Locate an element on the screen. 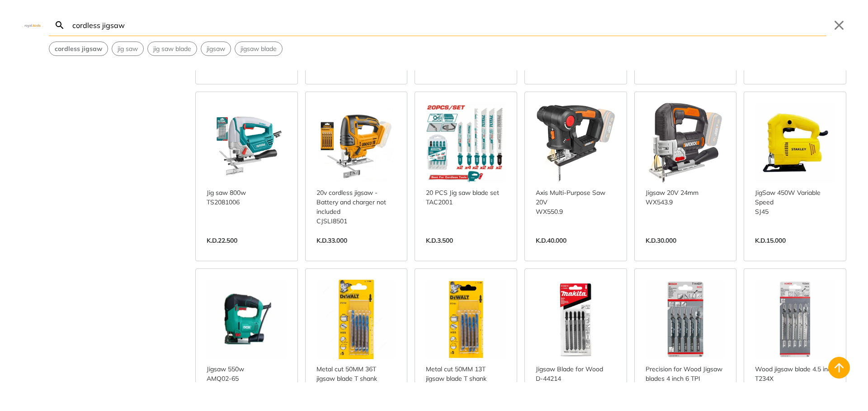  span: jig saw is located at coordinates (127, 49).